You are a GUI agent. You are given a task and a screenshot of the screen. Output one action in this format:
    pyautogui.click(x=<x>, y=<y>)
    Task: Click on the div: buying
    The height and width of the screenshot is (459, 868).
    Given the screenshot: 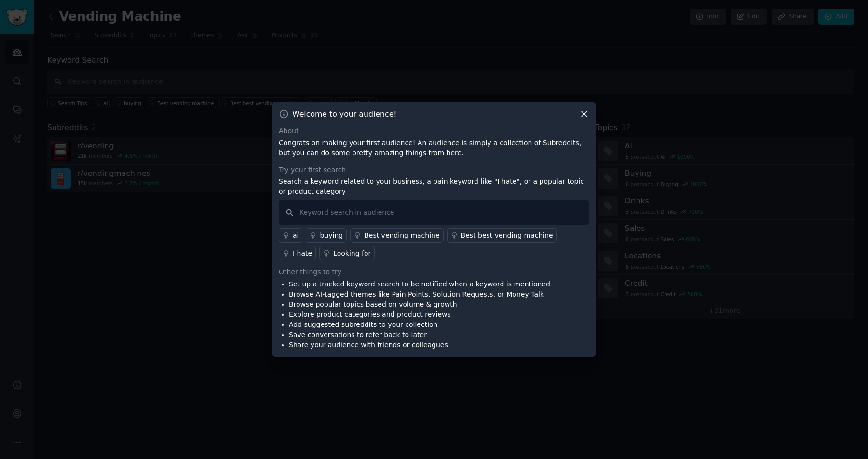 What is the action you would take?
    pyautogui.click(x=331, y=235)
    